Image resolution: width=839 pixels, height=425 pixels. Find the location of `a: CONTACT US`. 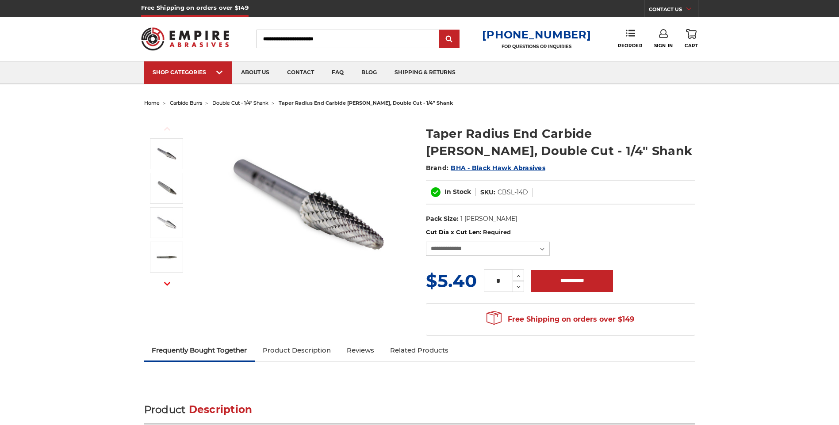

a: CONTACT US is located at coordinates (673, 11).